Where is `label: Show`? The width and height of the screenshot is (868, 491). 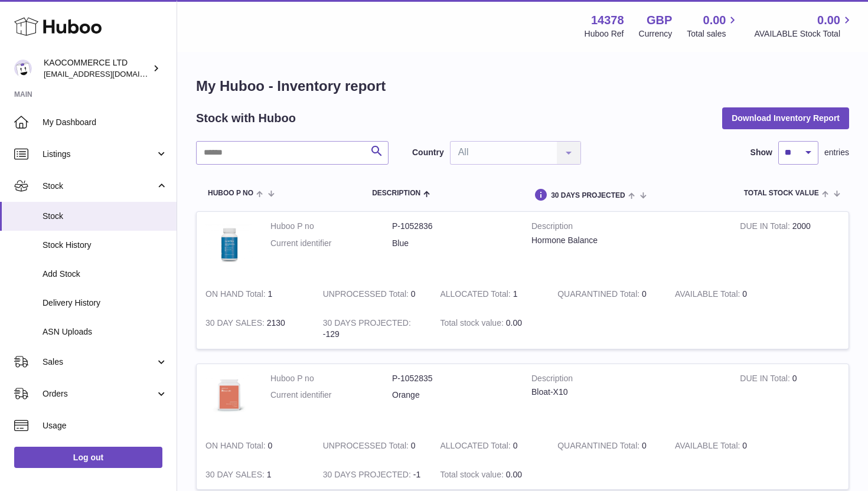
label: Show is located at coordinates (761, 153).